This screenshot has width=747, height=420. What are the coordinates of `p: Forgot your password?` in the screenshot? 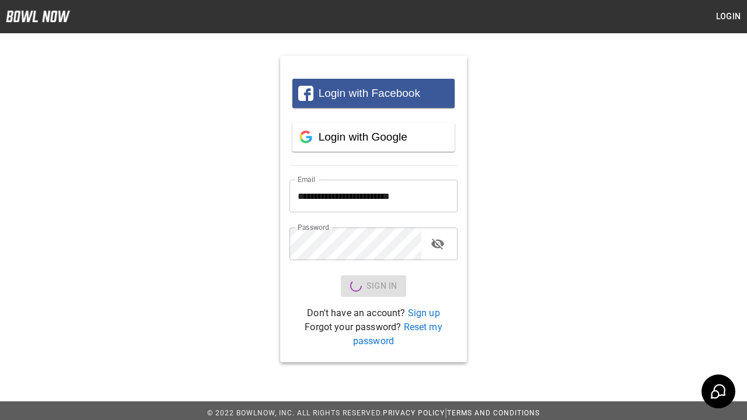 It's located at (373, 334).